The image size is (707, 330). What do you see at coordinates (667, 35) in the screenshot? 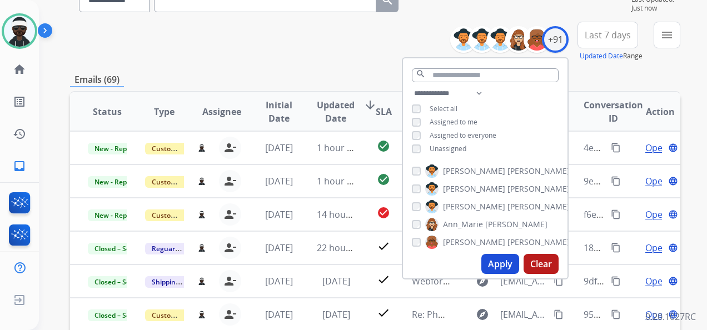
I see `mat-icon: menu` at bounding box center [667, 35].